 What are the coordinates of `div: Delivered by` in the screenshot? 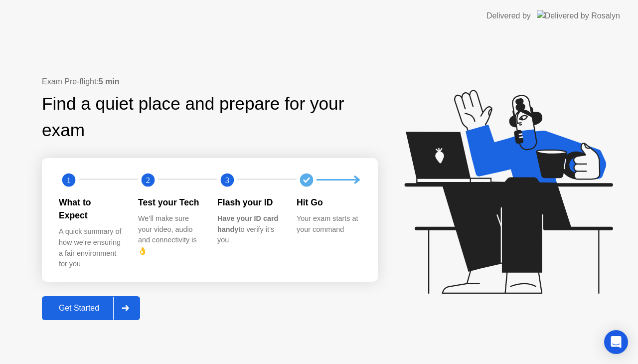 It's located at (508, 16).